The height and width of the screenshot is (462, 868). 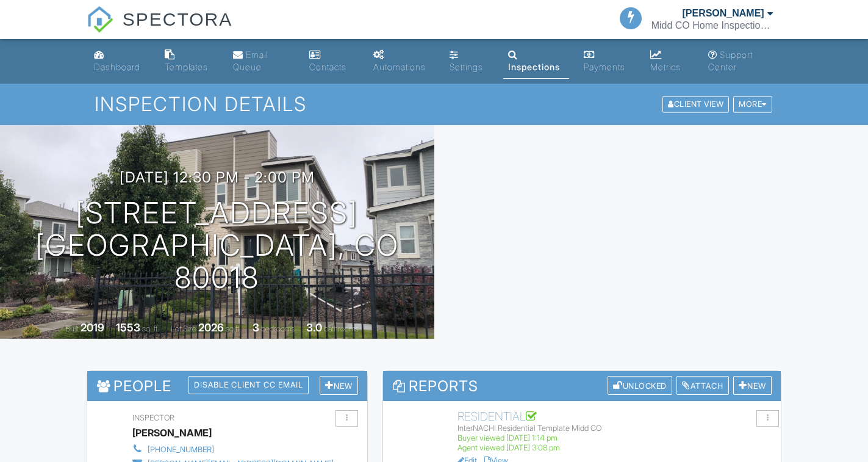 I want to click on div: Payments, so click(x=605, y=66).